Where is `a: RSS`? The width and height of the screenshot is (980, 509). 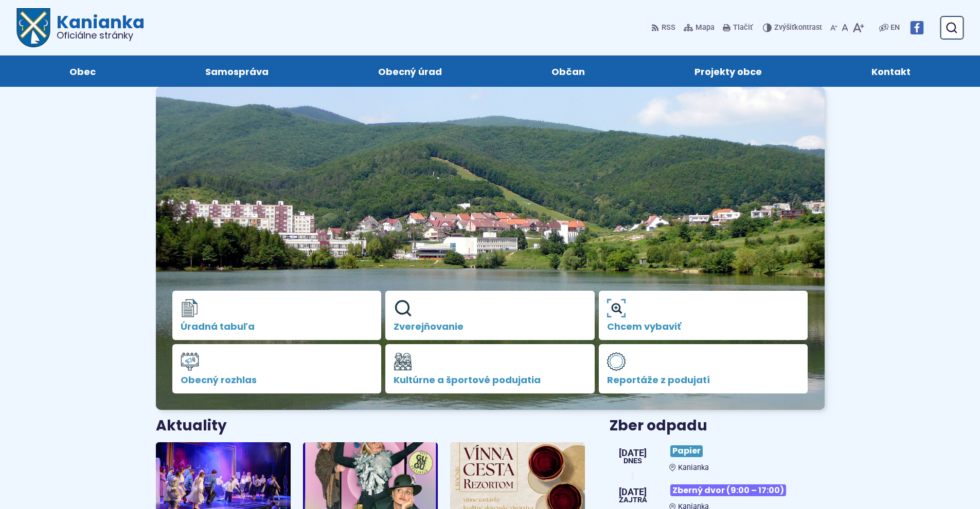 a: RSS is located at coordinates (664, 28).